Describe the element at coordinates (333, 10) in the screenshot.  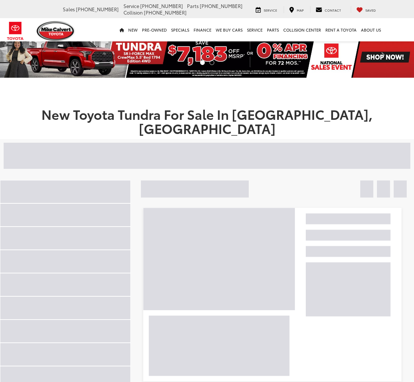
I see `span: Contact` at that location.